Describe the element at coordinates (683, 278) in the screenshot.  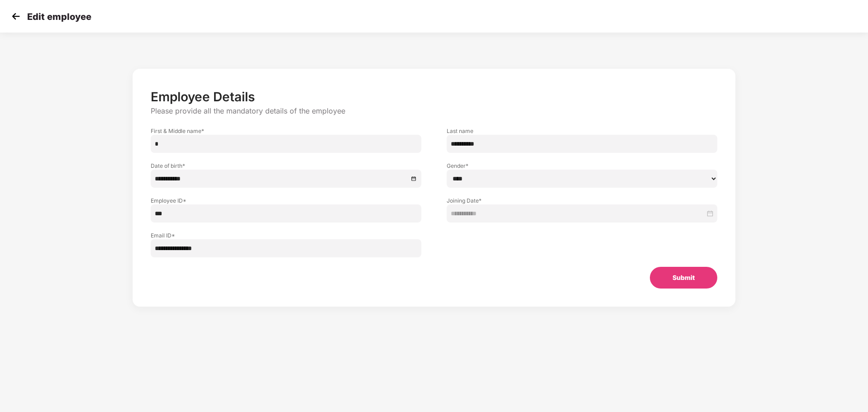
I see `button: Submit` at that location.